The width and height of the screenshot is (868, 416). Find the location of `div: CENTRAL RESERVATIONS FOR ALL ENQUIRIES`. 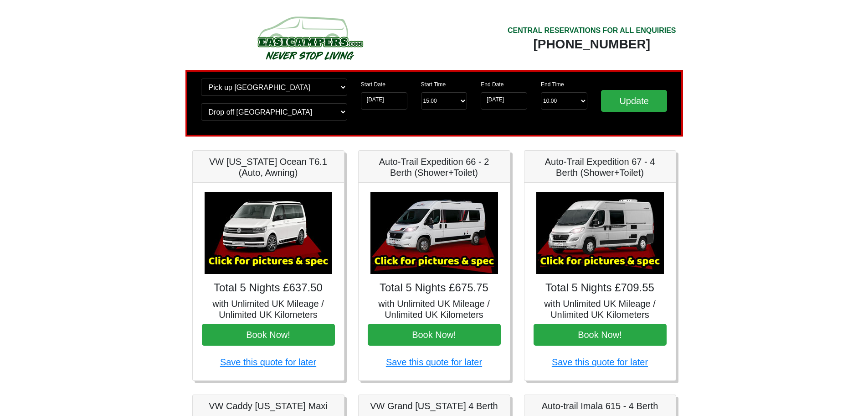

div: CENTRAL RESERVATIONS FOR ALL ENQUIRIES is located at coordinates (592, 31).